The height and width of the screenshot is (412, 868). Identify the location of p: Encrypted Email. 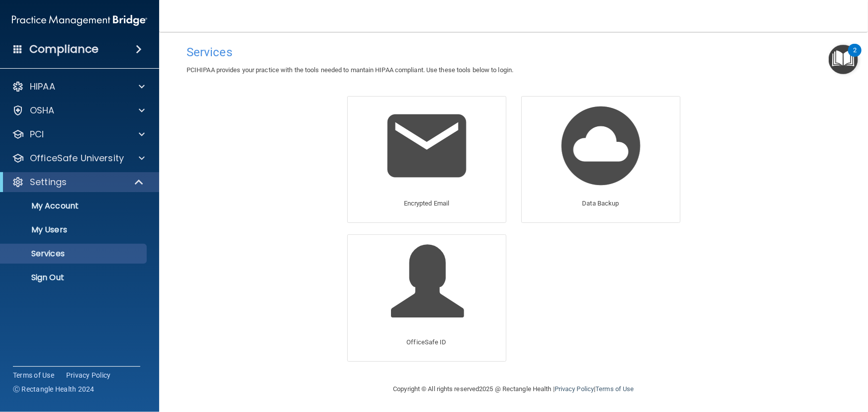
(427, 203).